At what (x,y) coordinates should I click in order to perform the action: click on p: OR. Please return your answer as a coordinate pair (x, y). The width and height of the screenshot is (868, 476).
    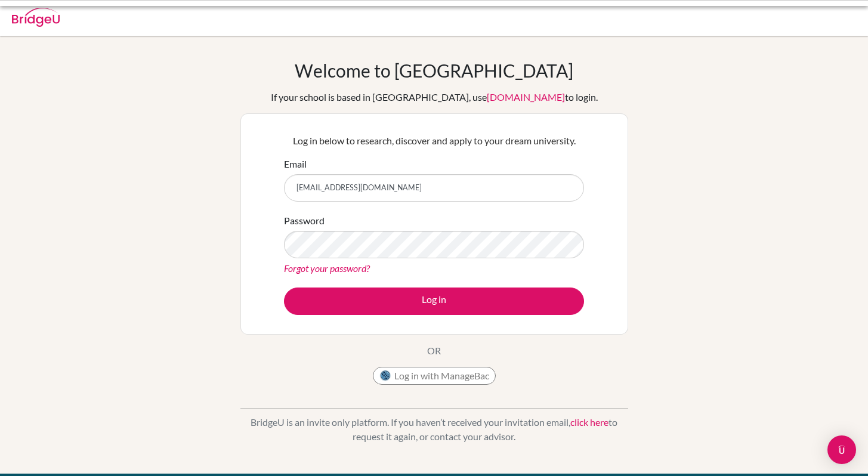
    Looking at the image, I should click on (434, 351).